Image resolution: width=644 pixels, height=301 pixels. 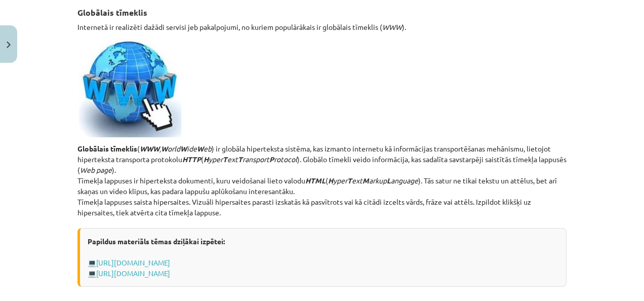 What do you see at coordinates (315, 180) in the screenshot?
I see `em: HTML` at bounding box center [315, 180].